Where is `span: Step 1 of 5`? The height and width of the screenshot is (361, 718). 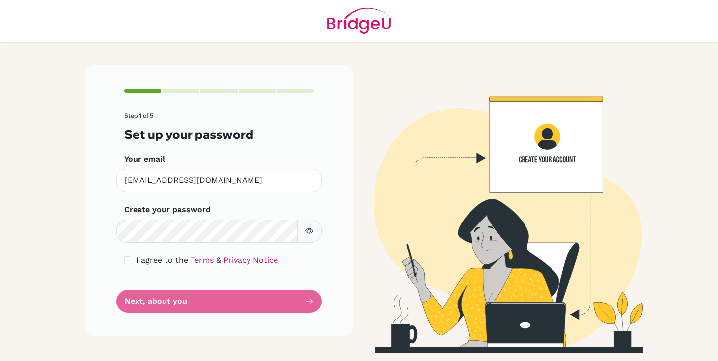
span: Step 1 of 5 is located at coordinates (139, 115).